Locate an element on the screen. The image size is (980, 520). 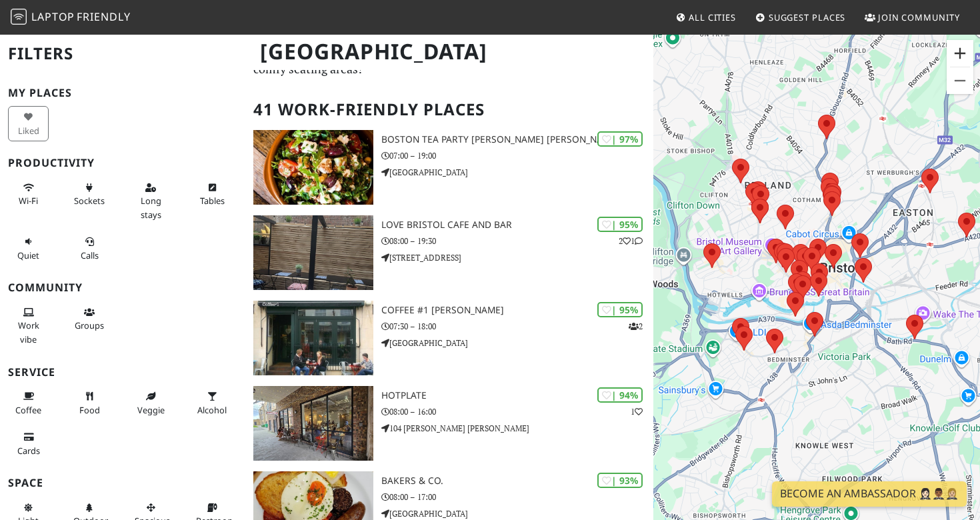
img: Coffee #1 Clifton is located at coordinates (313, 338).